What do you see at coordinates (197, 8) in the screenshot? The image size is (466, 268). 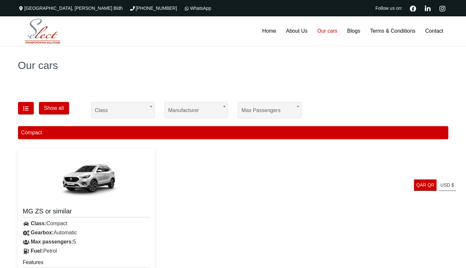 I see `a: WhatsApp` at bounding box center [197, 8].